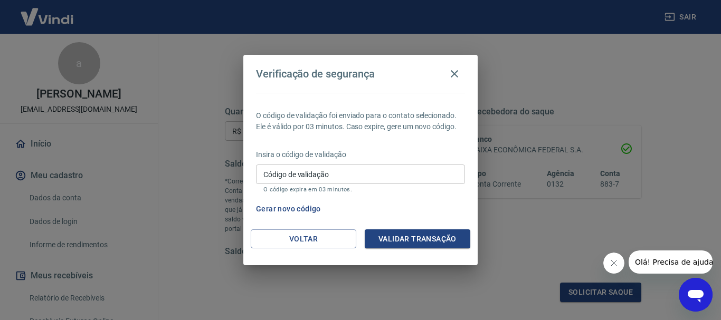  What do you see at coordinates (360, 121) in the screenshot?
I see `p: O código de validação foi enviado para o contato selecionado. Ele é válido por 03 minutos. Caso e...` at bounding box center [360, 121].